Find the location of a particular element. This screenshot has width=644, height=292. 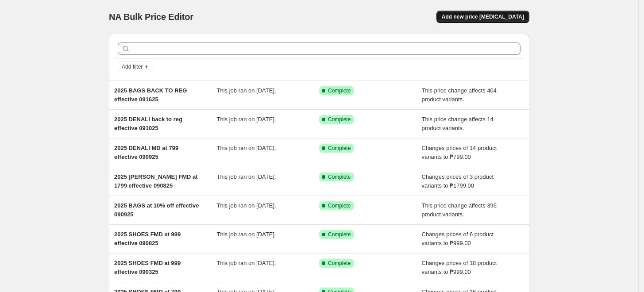

span: Changes prices of 6 product variants to ₱999.00 is located at coordinates (458, 238).